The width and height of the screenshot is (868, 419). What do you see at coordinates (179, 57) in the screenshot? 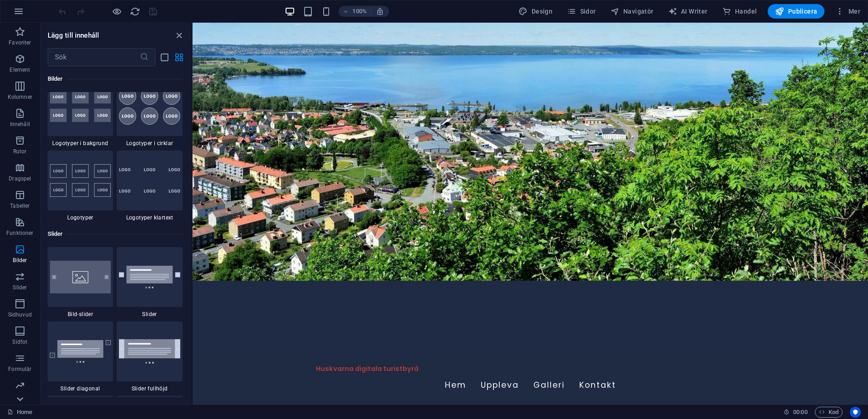
I see `button: grid-view` at bounding box center [179, 57].